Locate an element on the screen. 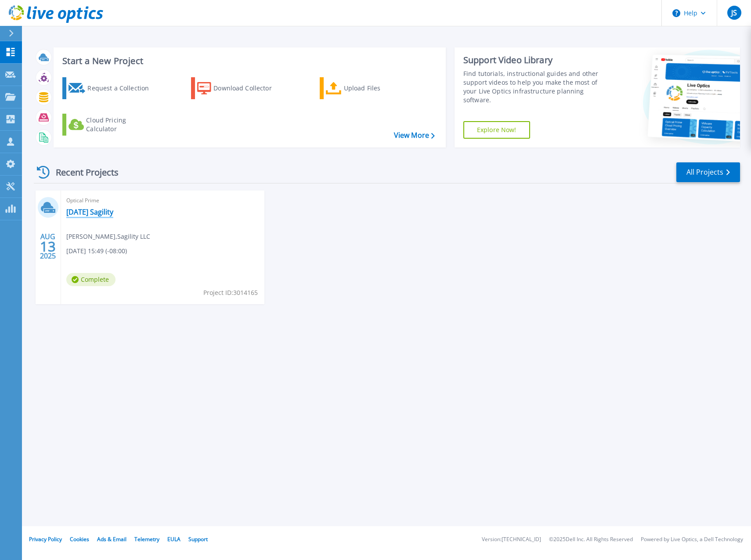 Image resolution: width=751 pixels, height=560 pixels. li: © 2025 Dell Inc. All Rights Reserved is located at coordinates (590, 540).